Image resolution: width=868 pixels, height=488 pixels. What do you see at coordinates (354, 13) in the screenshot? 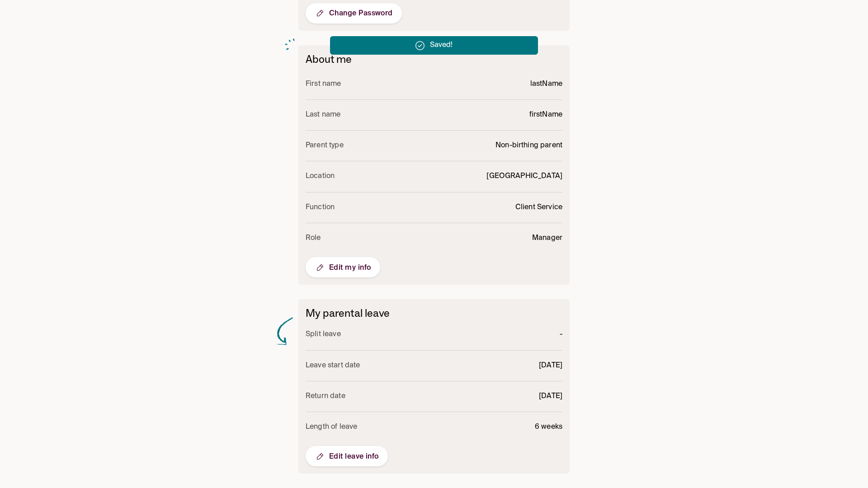
I see `span: Change Password` at bounding box center [354, 13].